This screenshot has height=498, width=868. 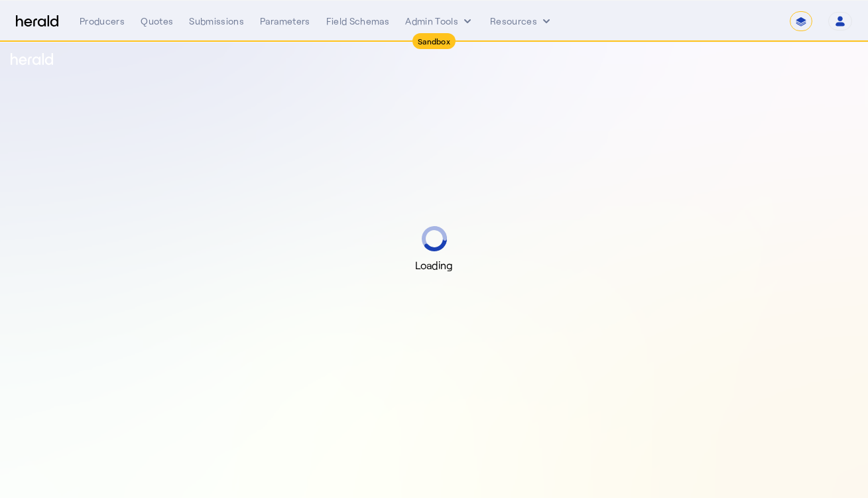 What do you see at coordinates (216, 22) in the screenshot?
I see `div: Submissions` at bounding box center [216, 22].